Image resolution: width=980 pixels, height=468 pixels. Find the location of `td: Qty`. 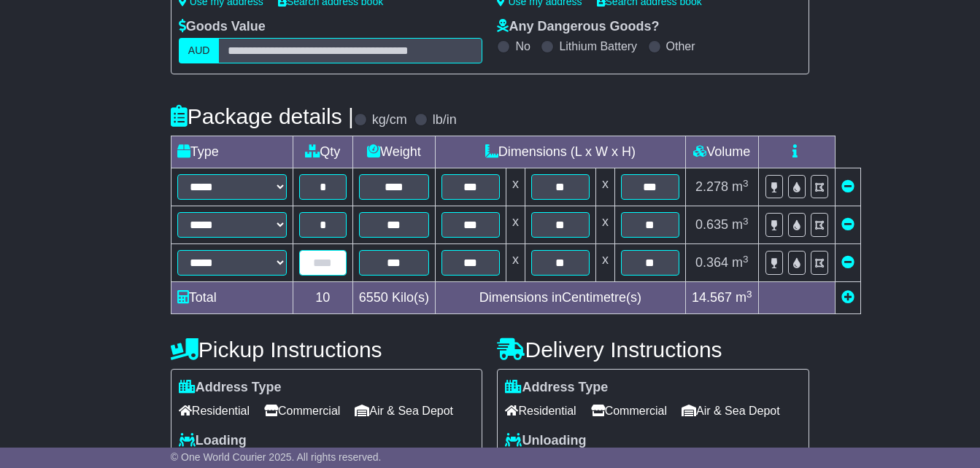

td: Qty is located at coordinates (323, 152).